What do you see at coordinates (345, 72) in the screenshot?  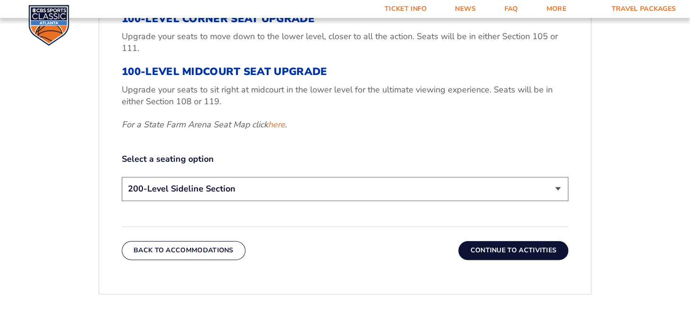 I see `h3: 100-Level Midcourt Seat Upgrade` at bounding box center [345, 72].